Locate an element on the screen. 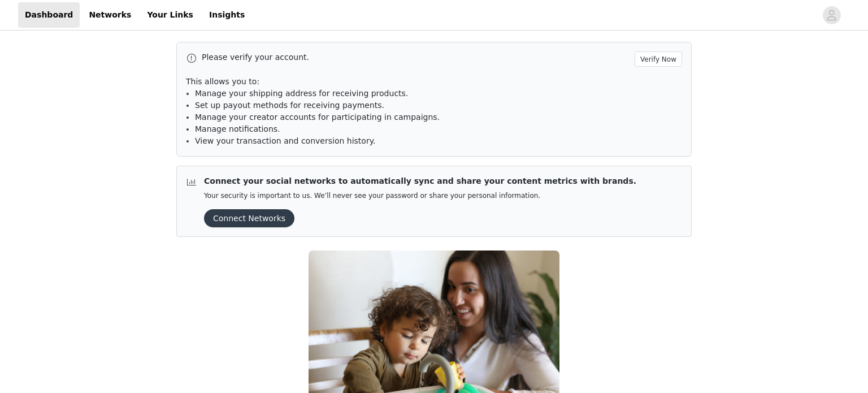 The height and width of the screenshot is (393, 868). button: Verify Now is located at coordinates (658, 59).